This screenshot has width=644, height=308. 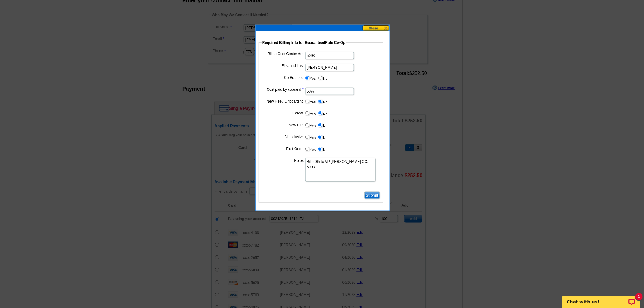 I want to click on label: Bill to Cost Center #:, so click(x=284, y=54).